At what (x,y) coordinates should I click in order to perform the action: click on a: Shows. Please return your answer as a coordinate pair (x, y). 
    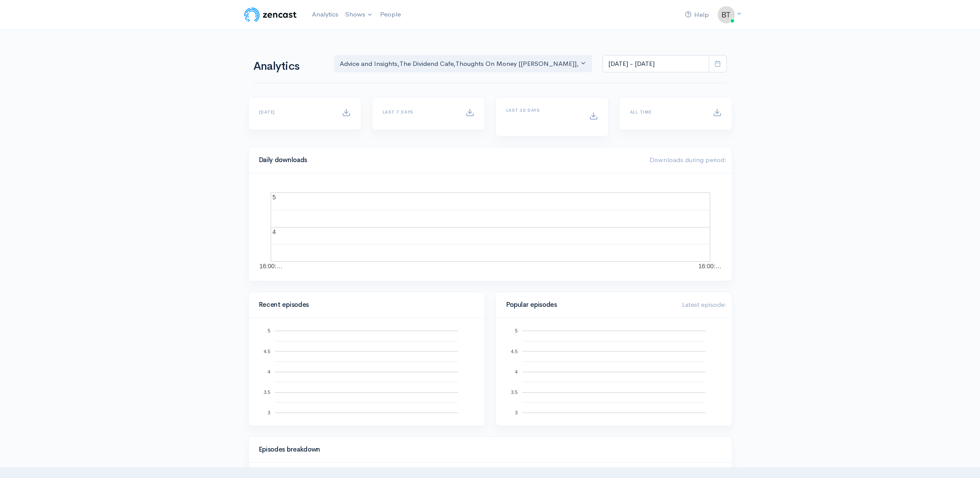
    Looking at the image, I should click on (359, 15).